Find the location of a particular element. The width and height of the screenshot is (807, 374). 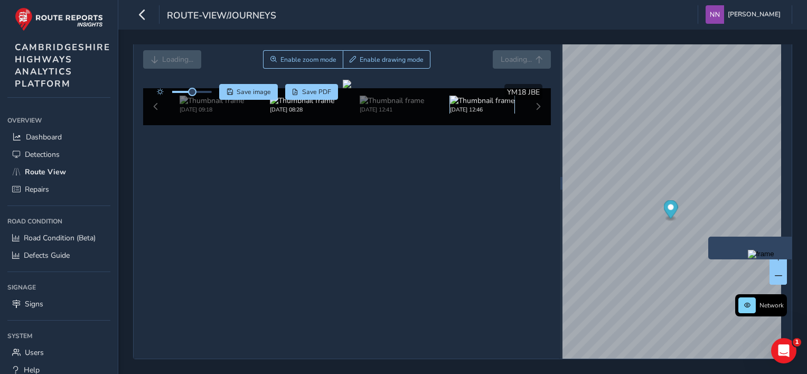

a: Road Condition (Beta) is located at coordinates (59, 238).